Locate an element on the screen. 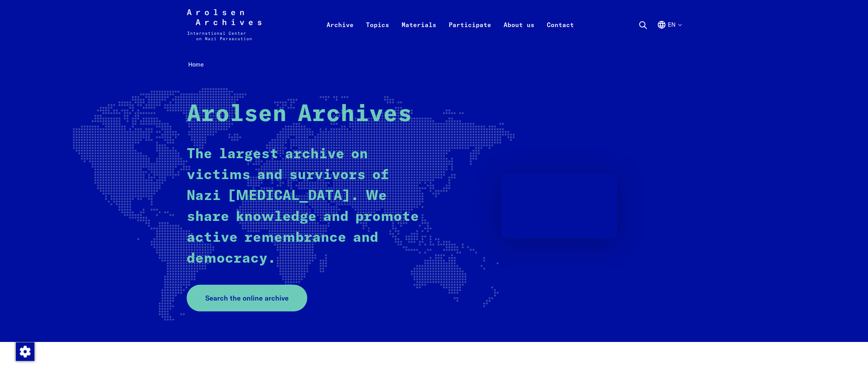 The width and height of the screenshot is (868, 376). nav: Primary is located at coordinates (450, 25).